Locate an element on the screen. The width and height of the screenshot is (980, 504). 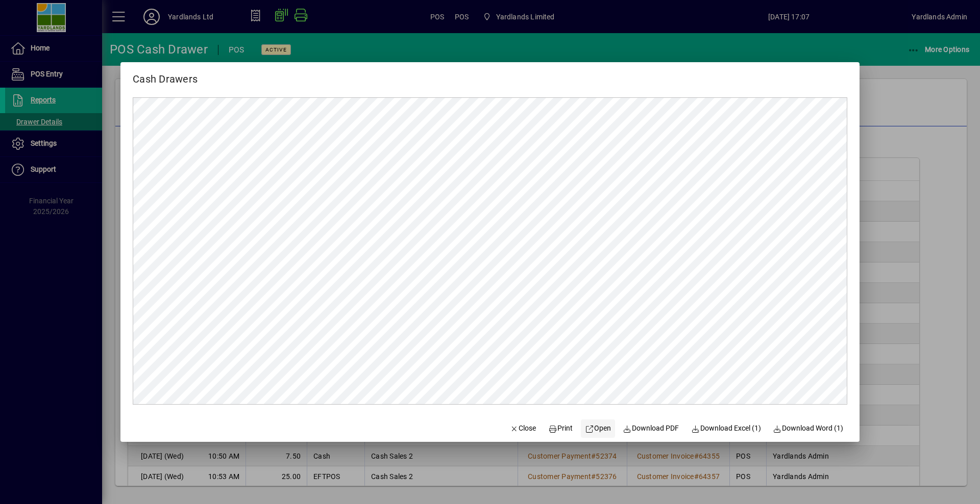
button: Download Excel (1) is located at coordinates (726, 429).